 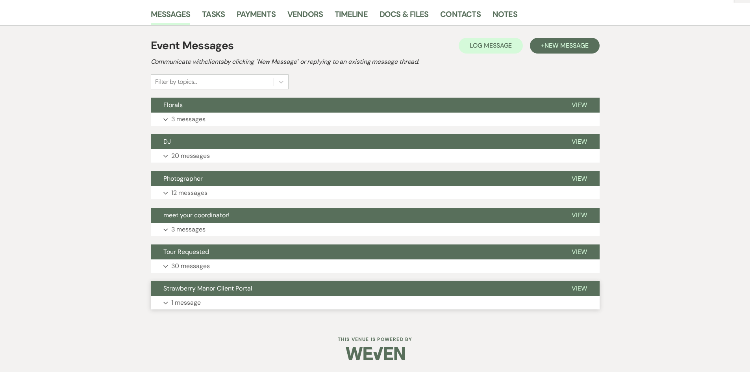 I want to click on button: +New Message, so click(x=565, y=46).